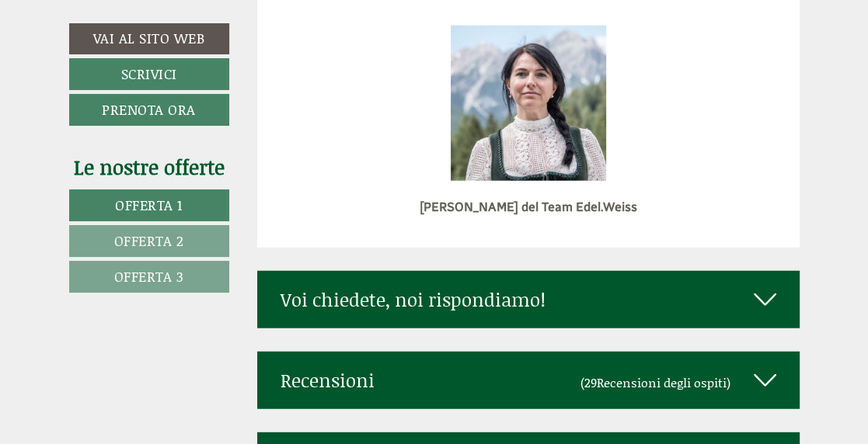 This screenshot has width=868, height=444. What do you see at coordinates (148, 205) in the screenshot?
I see `span: Offerta 1` at bounding box center [148, 205].